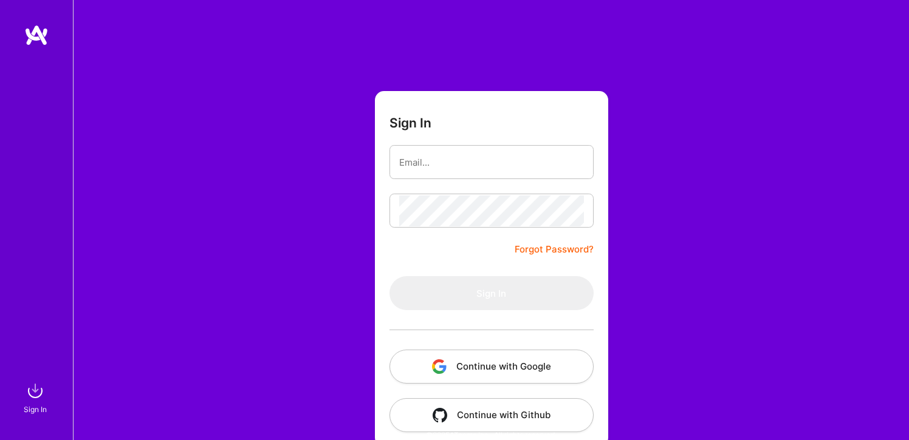 This screenshot has width=909, height=440. What do you see at coordinates (410, 123) in the screenshot?
I see `h3: Sign In` at bounding box center [410, 123].